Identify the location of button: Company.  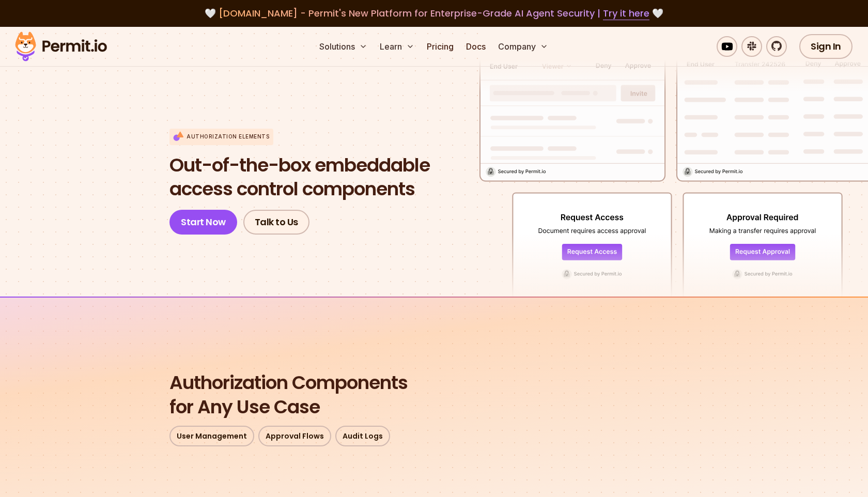
(523, 47).